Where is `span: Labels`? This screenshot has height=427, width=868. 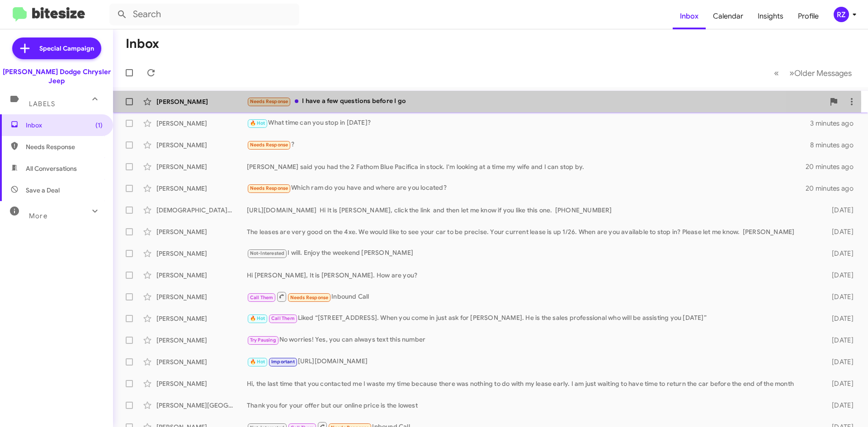
span: Labels is located at coordinates (42, 104).